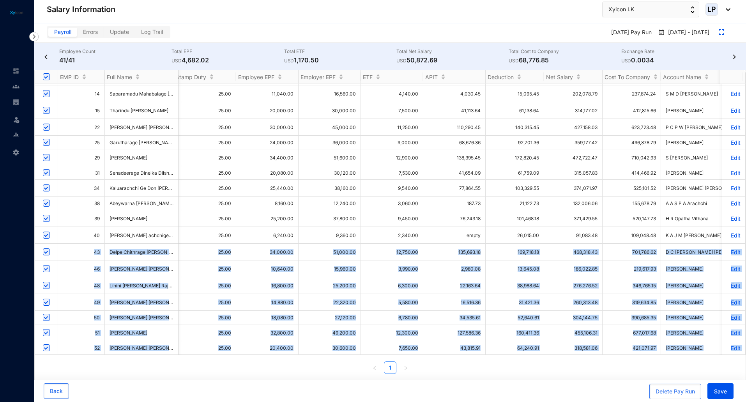  Describe the element at coordinates (632, 173) in the screenshot. I see `td: 414,466.92` at that location.